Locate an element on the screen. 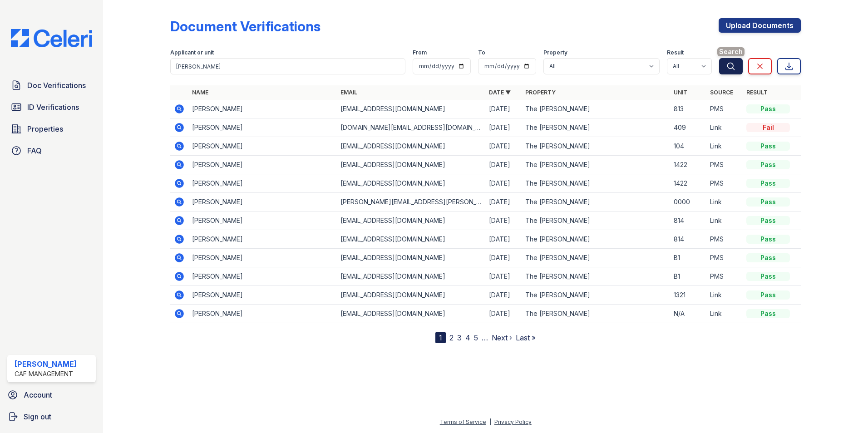 This screenshot has width=868, height=433. button: Sign out is located at coordinates (51, 417).